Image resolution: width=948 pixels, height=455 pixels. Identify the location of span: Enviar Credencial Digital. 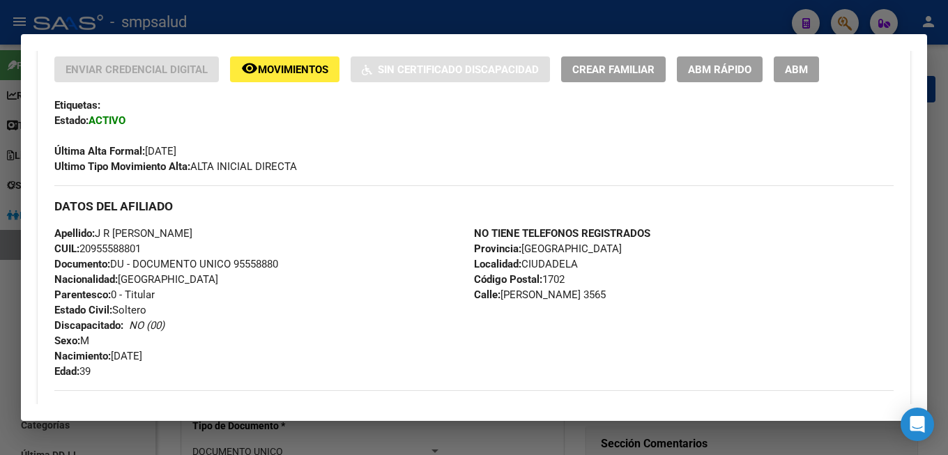
(137, 70).